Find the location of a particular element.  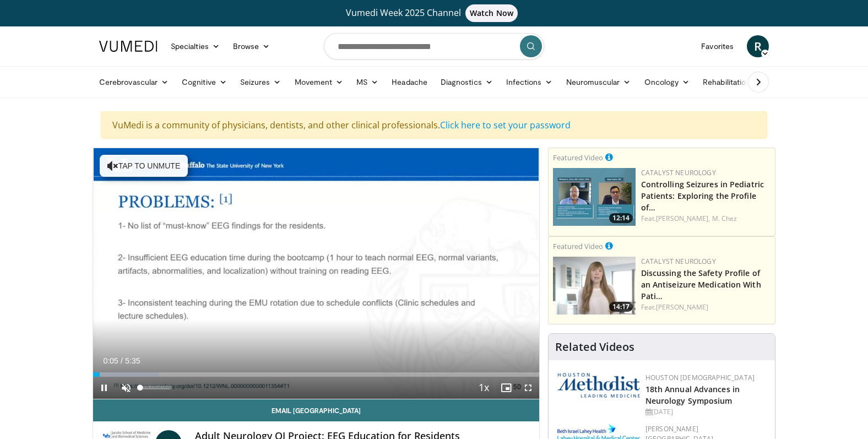

span: 14:17 is located at coordinates (620, 307).